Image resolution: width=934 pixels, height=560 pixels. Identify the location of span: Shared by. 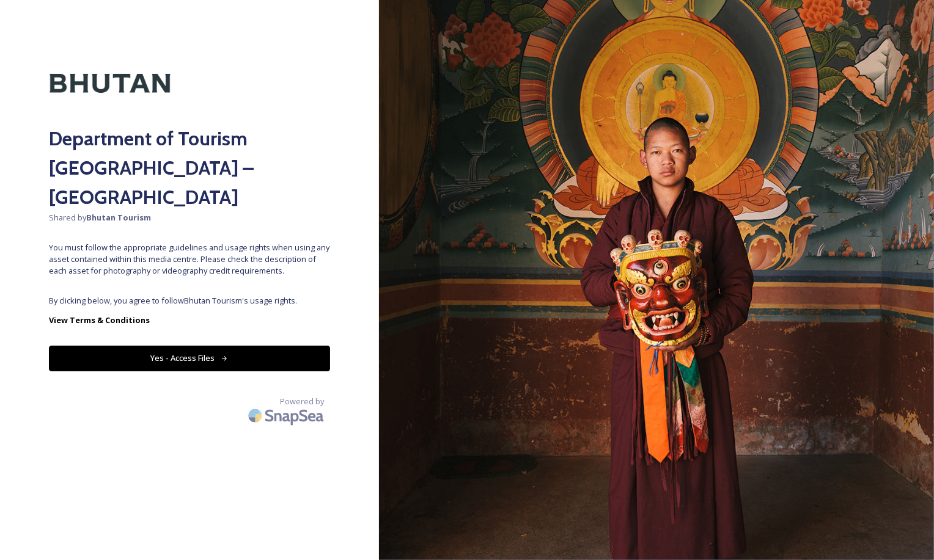
(189, 217).